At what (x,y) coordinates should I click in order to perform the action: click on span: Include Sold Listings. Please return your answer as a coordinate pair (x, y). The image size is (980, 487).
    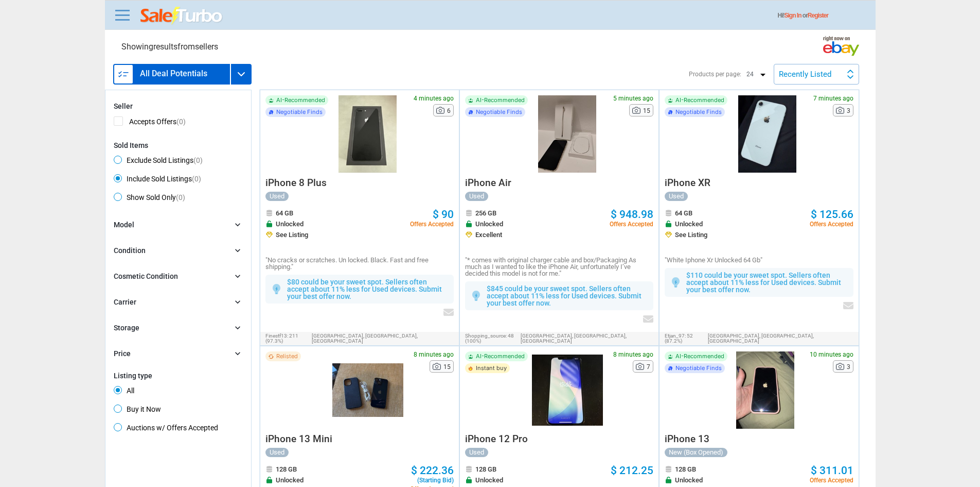
    Looking at the image, I should click on (158, 181).